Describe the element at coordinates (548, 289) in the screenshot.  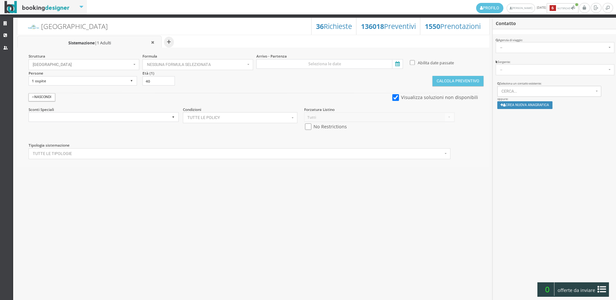
I see `span: 0` at that location.